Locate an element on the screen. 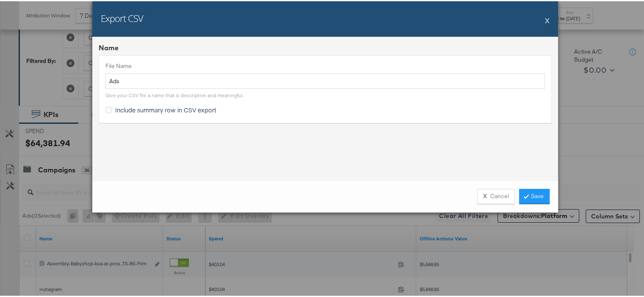 The height and width of the screenshot is (297, 644). strong: X is located at coordinates (485, 195).